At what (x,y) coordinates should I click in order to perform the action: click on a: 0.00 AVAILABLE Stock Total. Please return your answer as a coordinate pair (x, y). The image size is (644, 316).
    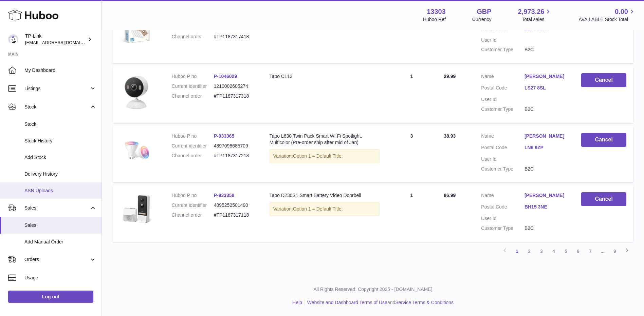
    Looking at the image, I should click on (607, 15).